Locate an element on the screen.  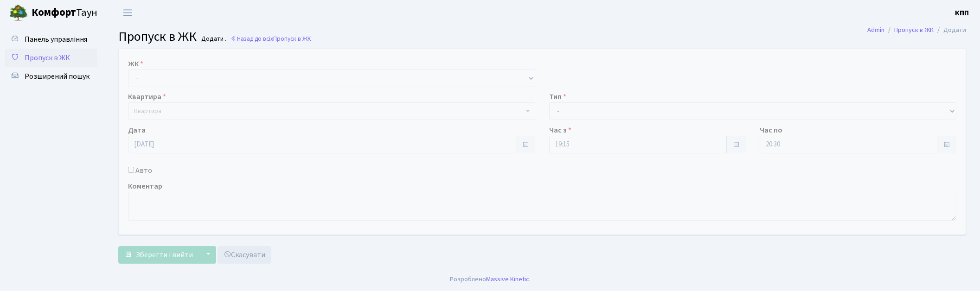
a: Massive Kinetic is located at coordinates (507, 280).